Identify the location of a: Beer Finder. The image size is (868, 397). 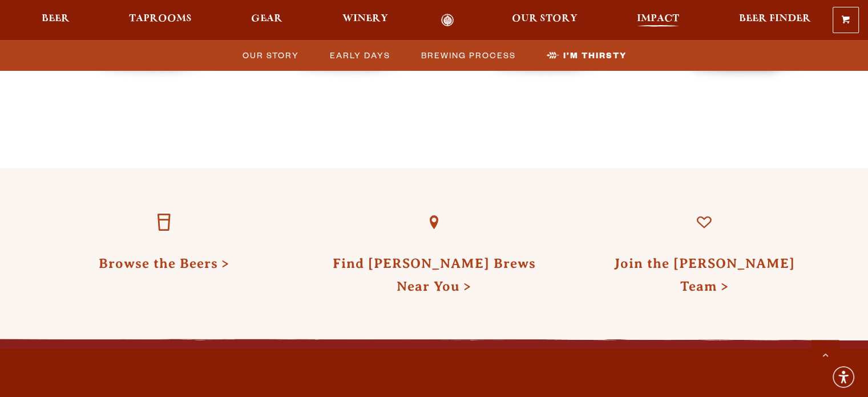
(775, 20).